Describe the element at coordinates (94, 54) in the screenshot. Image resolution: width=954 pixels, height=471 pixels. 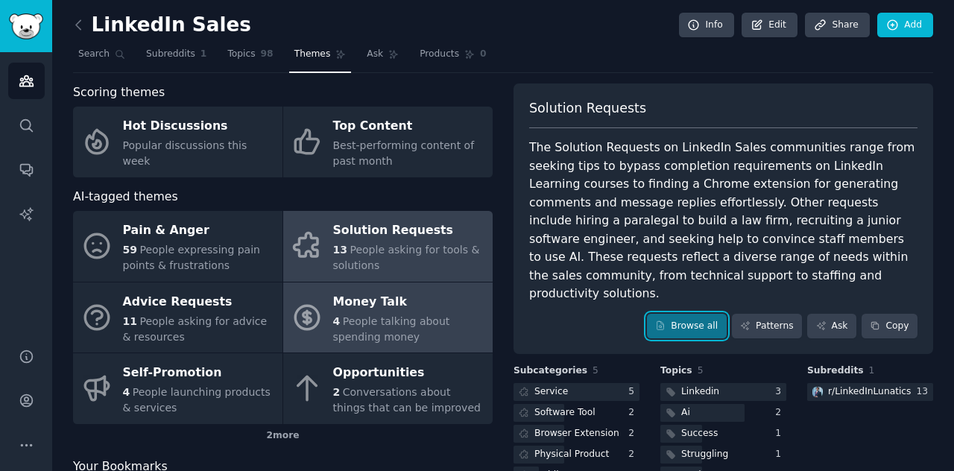
I see `span: Search` at that location.